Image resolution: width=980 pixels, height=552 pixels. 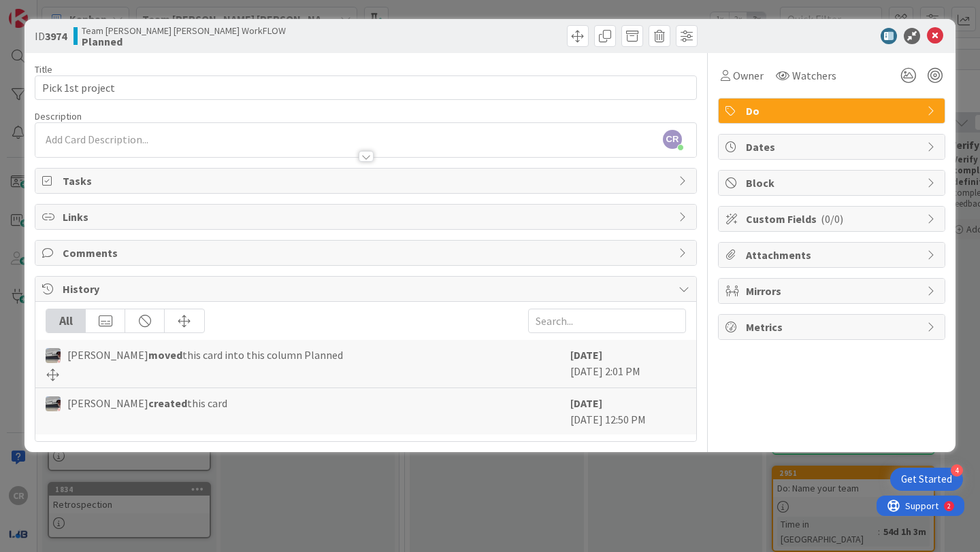 What do you see at coordinates (832, 327) in the screenshot?
I see `span: Metrics` at bounding box center [832, 327].